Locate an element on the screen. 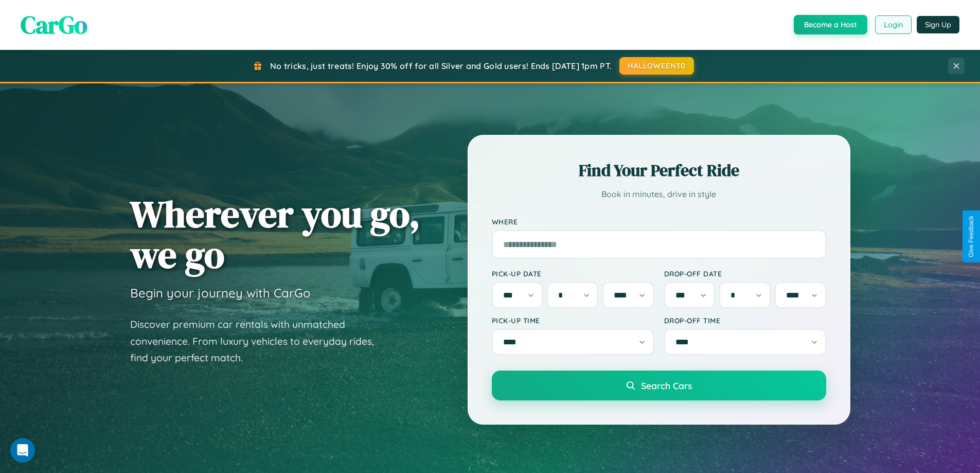  label: Drop-off Date is located at coordinates (745, 273).